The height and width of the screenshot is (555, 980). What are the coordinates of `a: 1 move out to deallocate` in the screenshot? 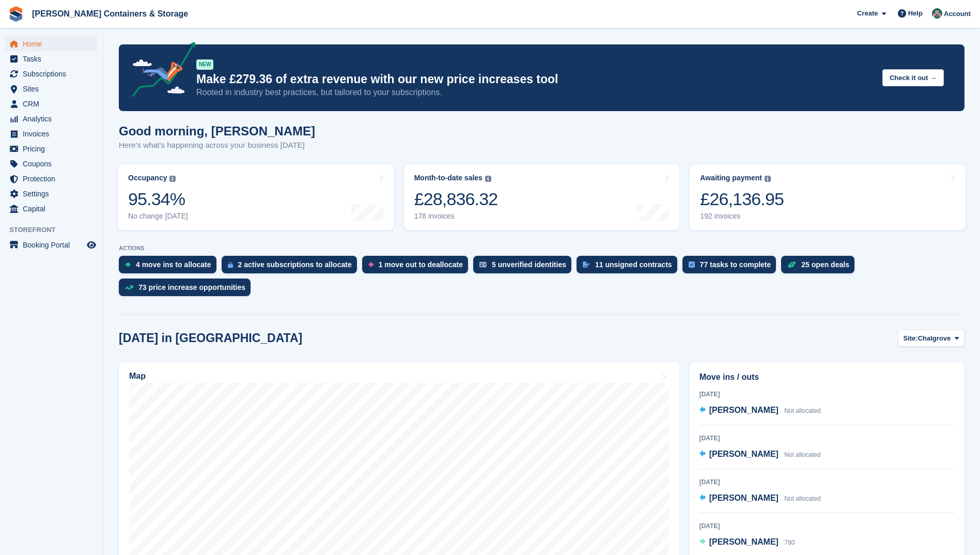 It's located at (417, 267).